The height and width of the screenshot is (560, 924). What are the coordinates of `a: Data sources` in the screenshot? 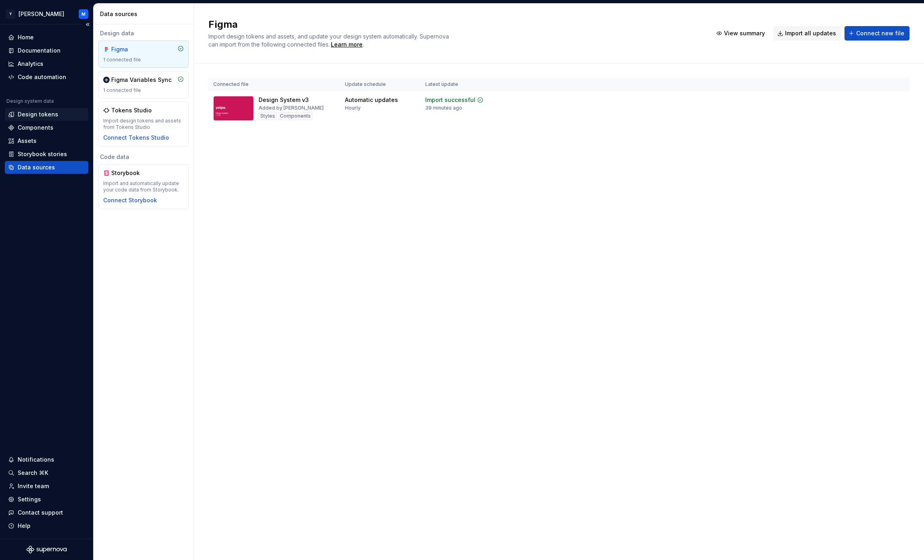 It's located at (47, 168).